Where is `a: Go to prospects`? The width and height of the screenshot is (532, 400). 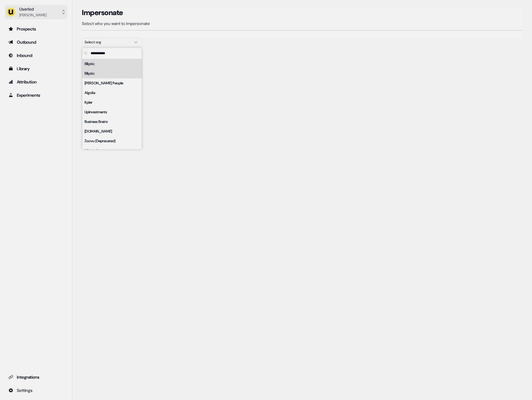
a: Go to prospects is located at coordinates (36, 29).